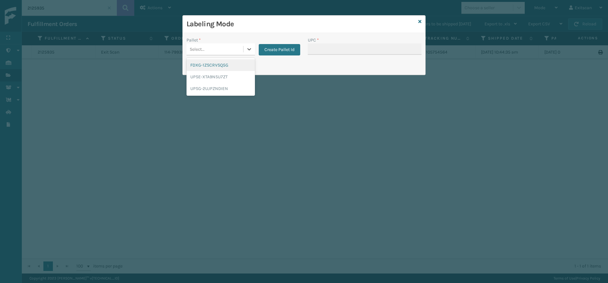  I want to click on label: Pallet, so click(193, 40).